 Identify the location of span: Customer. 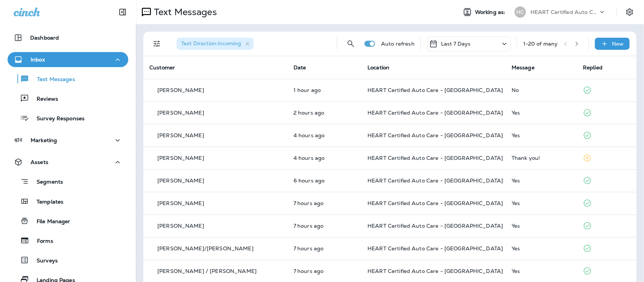
(162, 68).